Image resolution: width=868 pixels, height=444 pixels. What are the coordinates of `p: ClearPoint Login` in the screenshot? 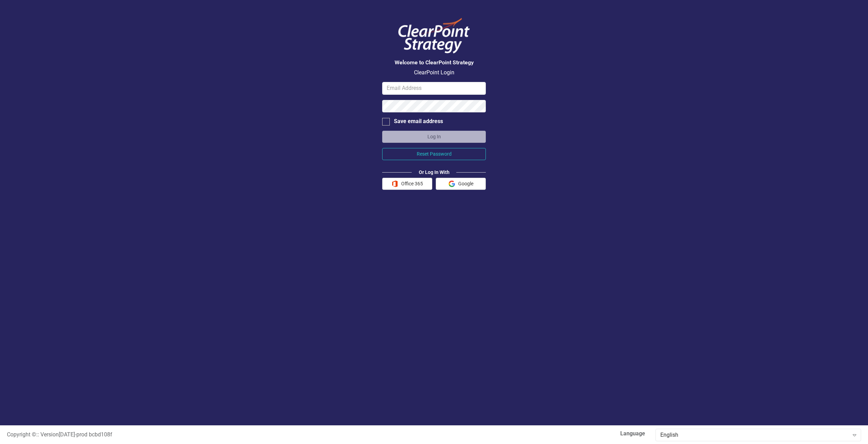 It's located at (434, 72).